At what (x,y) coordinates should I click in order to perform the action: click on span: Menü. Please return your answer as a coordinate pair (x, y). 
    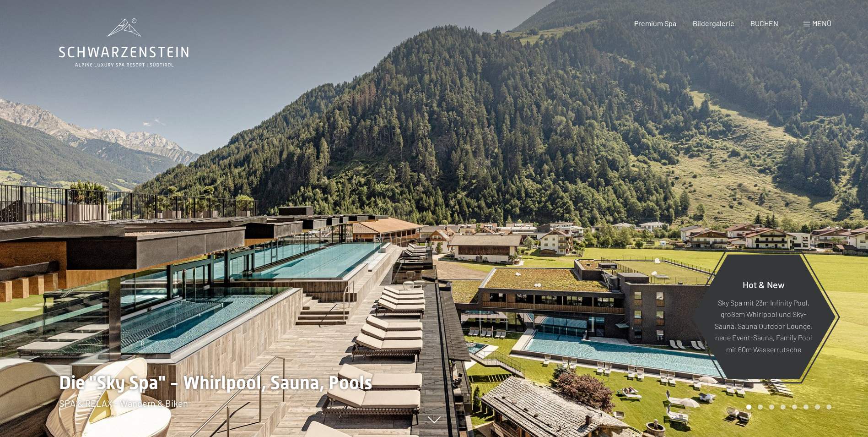
    Looking at the image, I should click on (822, 23).